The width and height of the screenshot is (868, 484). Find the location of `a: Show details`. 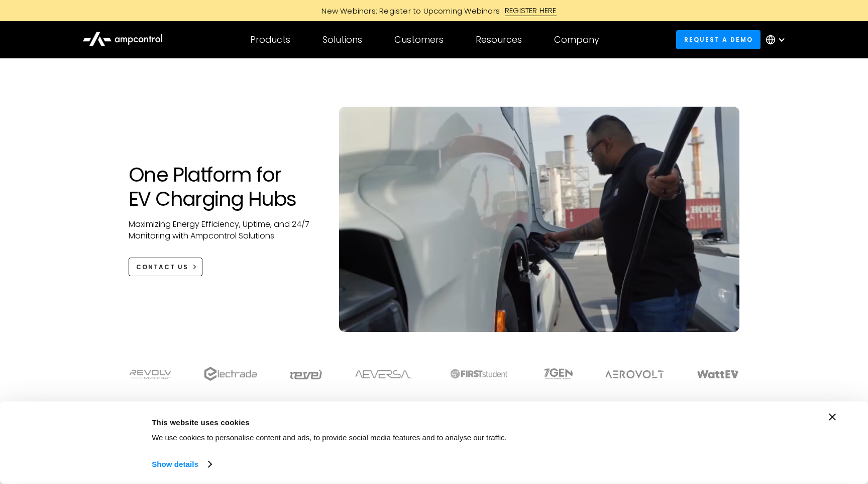

a: Show details is located at coordinates (181, 464).